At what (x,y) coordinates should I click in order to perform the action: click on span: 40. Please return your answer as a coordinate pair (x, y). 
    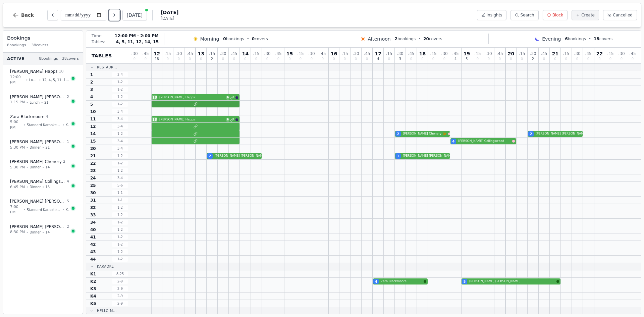
    Looking at the image, I should click on (93, 230).